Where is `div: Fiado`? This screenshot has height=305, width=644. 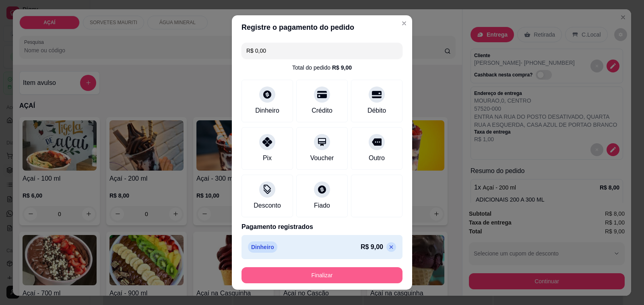 div: Fiado is located at coordinates (322, 205).